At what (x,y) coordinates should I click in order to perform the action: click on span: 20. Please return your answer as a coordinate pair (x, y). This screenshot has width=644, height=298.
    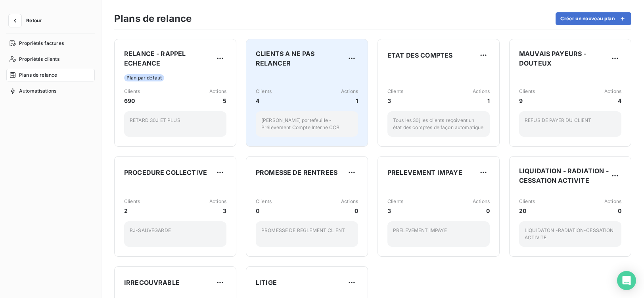
    Looking at the image, I should click on (527, 210).